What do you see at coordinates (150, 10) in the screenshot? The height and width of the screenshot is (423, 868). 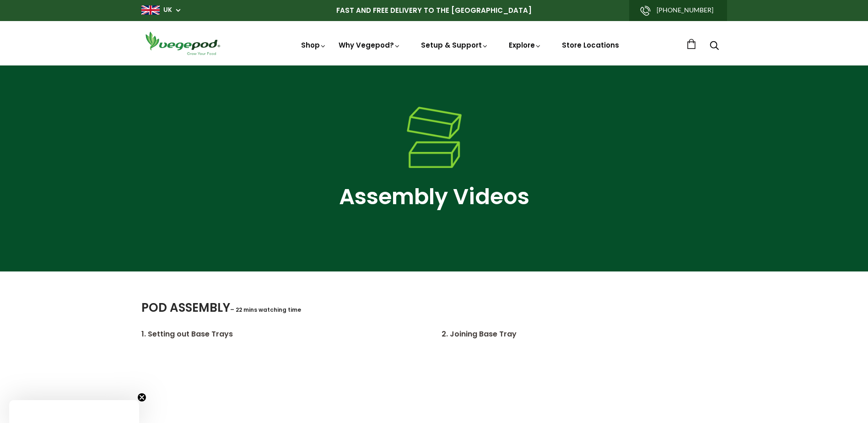 I see `img: gb_large.png` at bounding box center [150, 10].